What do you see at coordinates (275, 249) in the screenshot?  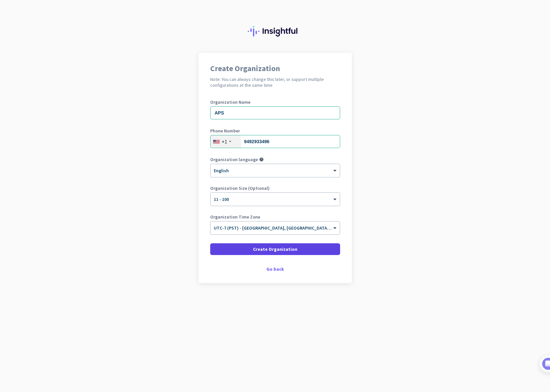 I see `button: Create Organization` at bounding box center [275, 249].